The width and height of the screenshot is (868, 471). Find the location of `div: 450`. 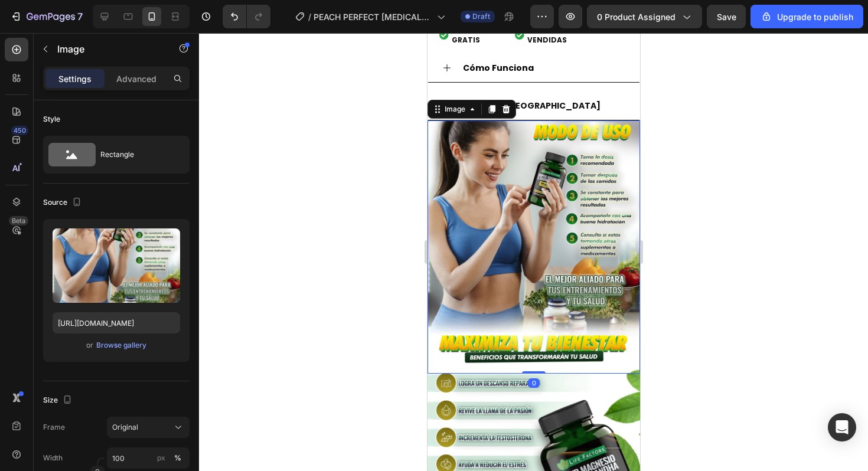

div: 450 is located at coordinates (19, 130).